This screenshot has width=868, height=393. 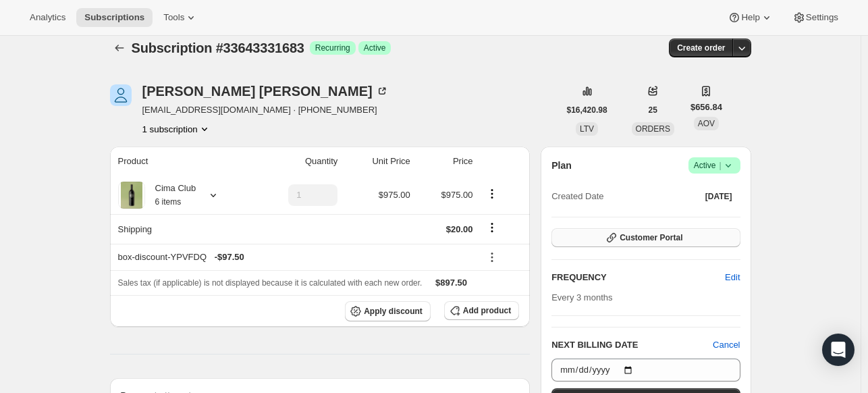 I want to click on th: Quantity, so click(x=297, y=161).